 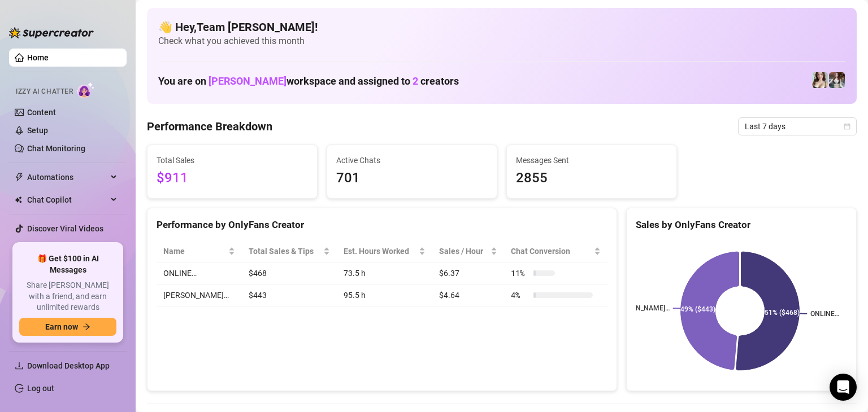 I want to click on td: $468, so click(x=289, y=273).